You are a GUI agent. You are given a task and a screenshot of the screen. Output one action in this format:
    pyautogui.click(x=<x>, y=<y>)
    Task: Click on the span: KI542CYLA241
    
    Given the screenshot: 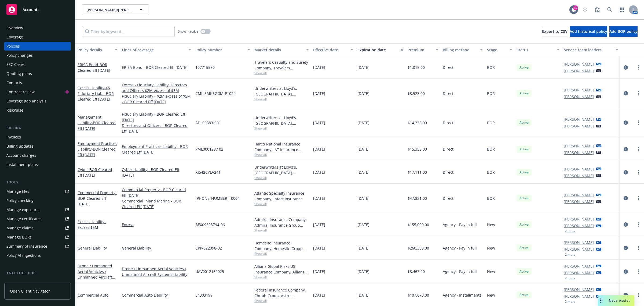 What is the action you would take?
    pyautogui.click(x=208, y=172)
    